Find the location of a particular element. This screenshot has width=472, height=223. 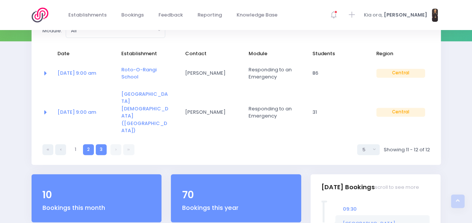

a: Establishments is located at coordinates (88, 15).